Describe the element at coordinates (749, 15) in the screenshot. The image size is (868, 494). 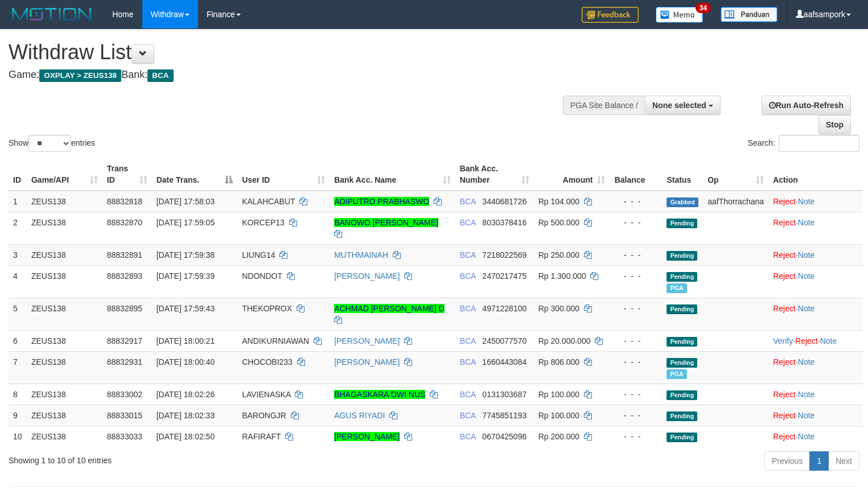
I see `img: panduan.png` at that location.